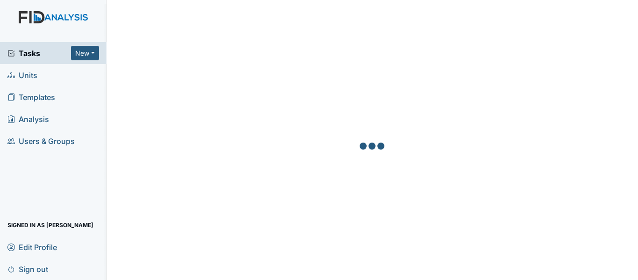 The width and height of the screenshot is (638, 280). Describe the element at coordinates (22, 75) in the screenshot. I see `span: Units` at that location.